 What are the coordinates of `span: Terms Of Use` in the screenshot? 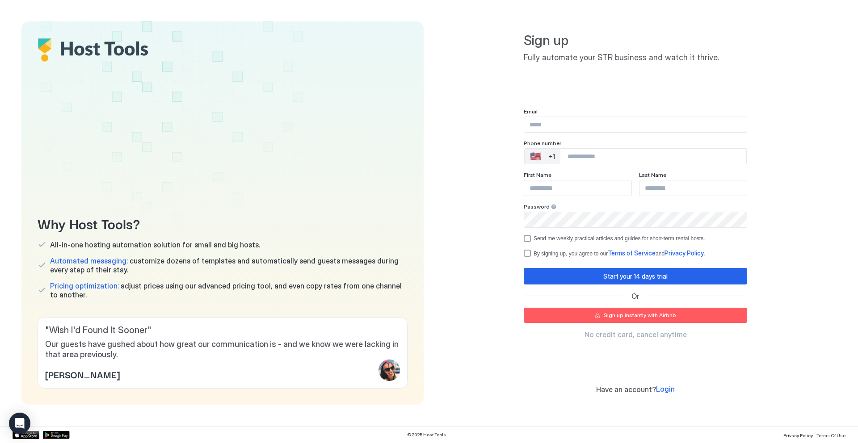 It's located at (830, 435).